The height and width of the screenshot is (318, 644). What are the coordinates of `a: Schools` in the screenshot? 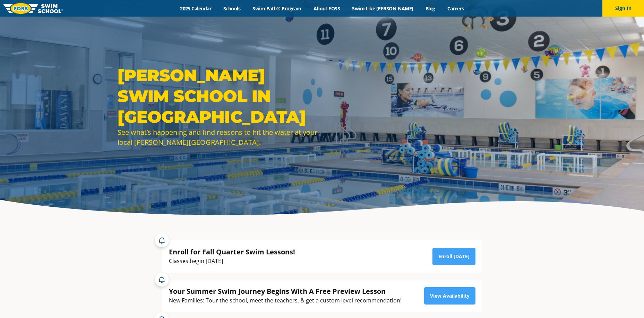 It's located at (232, 8).